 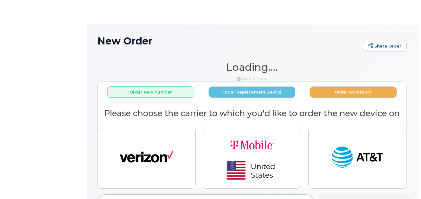 I want to click on img: t-mobile-78392d334a420d5b7f0e63d4fa81f6287a21d394dc80d677554bb55bbab1186f.png, so click(x=252, y=158).